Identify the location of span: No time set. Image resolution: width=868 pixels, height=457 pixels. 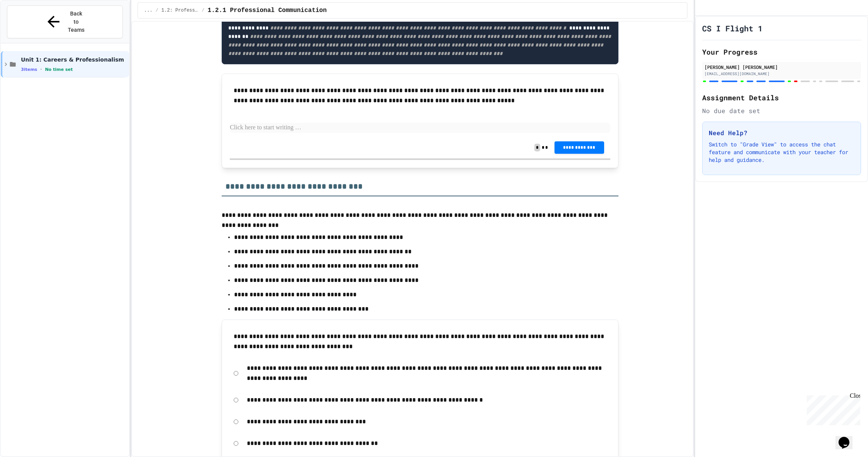
(59, 69).